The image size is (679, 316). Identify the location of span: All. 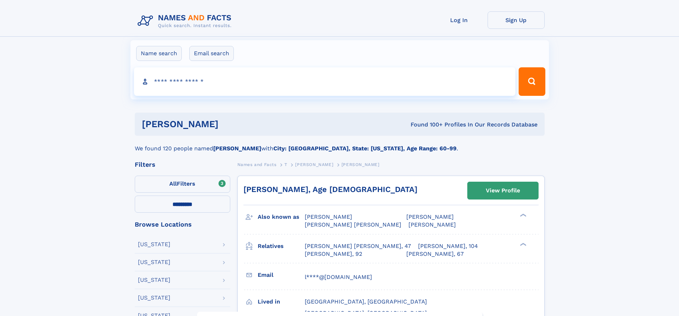
(173, 184).